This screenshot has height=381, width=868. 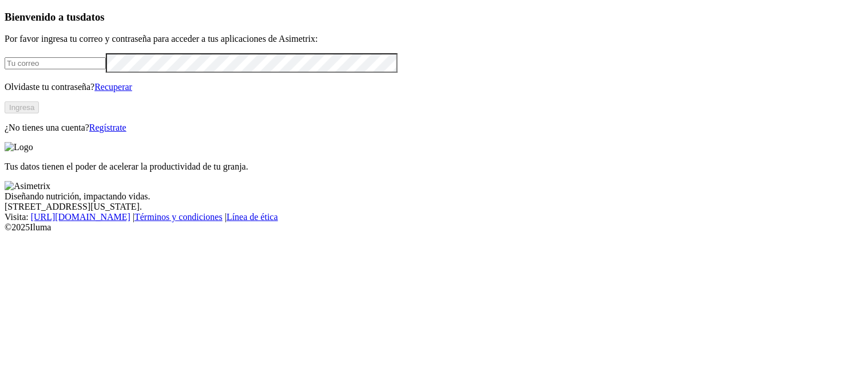 What do you see at coordinates (92, 17) in the screenshot?
I see `span: datos` at bounding box center [92, 17].